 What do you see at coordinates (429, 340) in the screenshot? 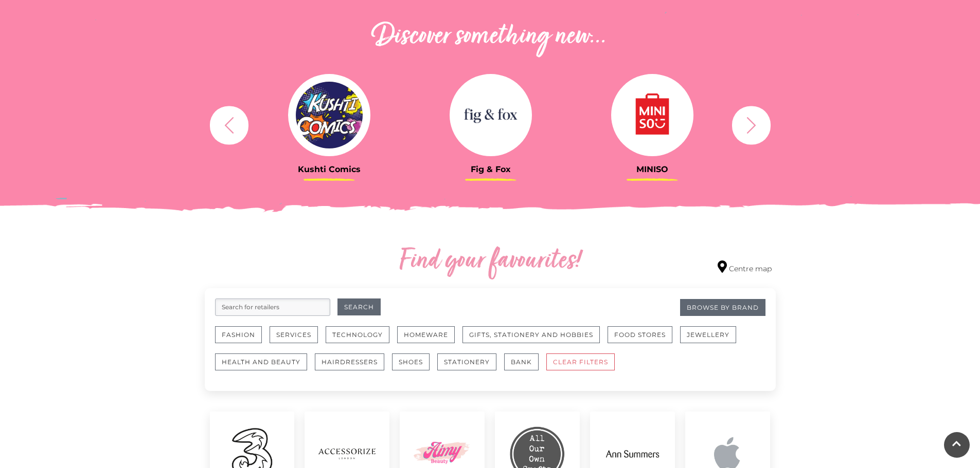
I see `a: Homeware` at bounding box center [429, 340].